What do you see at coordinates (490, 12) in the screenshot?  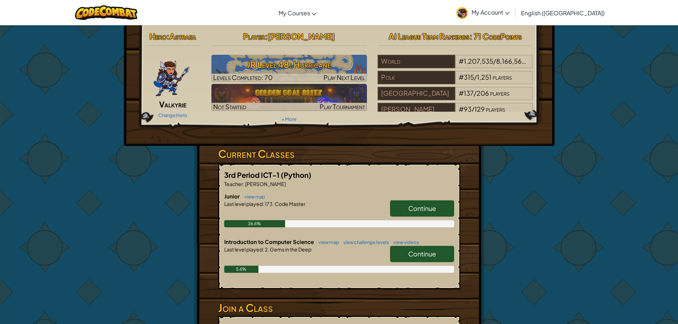 I see `span: My Account` at bounding box center [490, 12].